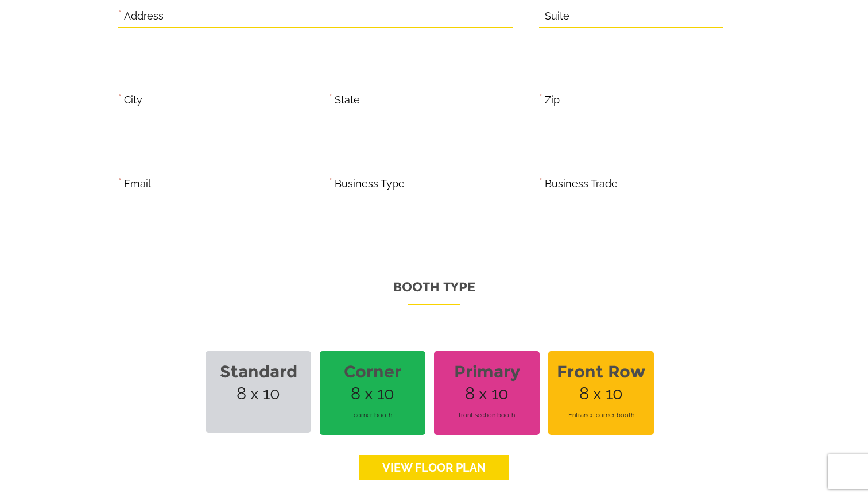  What do you see at coordinates (373, 415) in the screenshot?
I see `span: corner booth` at bounding box center [373, 415].